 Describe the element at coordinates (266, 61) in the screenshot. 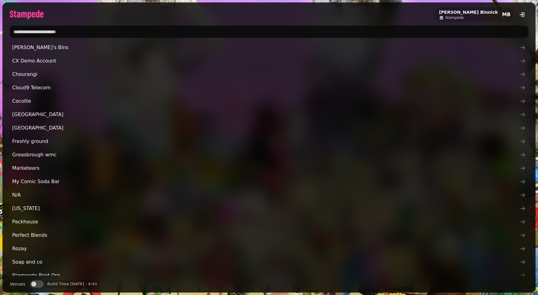

I see `span: CX Demo Account` at that location.